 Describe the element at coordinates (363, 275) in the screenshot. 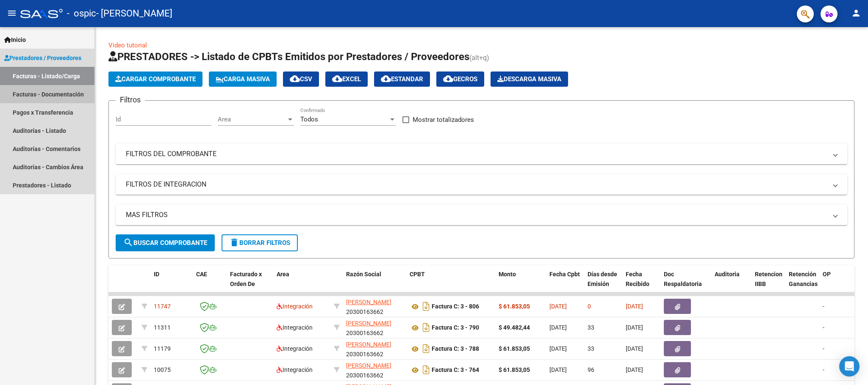

I see `span: Razón Social` at that location.